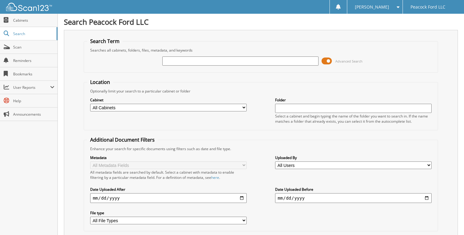  What do you see at coordinates (168, 198) in the screenshot?
I see `input: start` at bounding box center [168, 198].